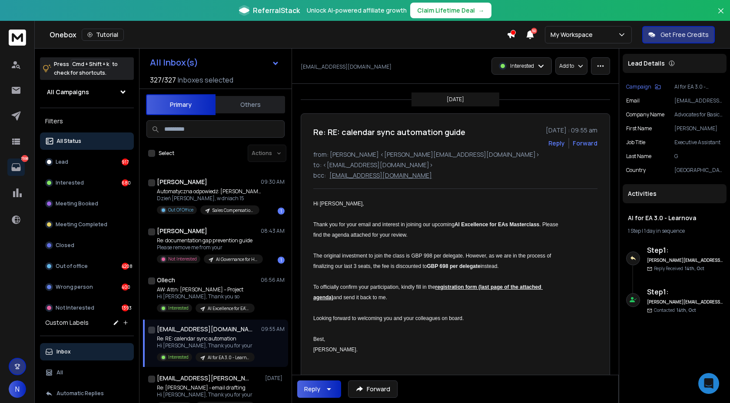 The width and height of the screenshot is (730, 403). I want to click on p: bcc:, so click(319, 176).